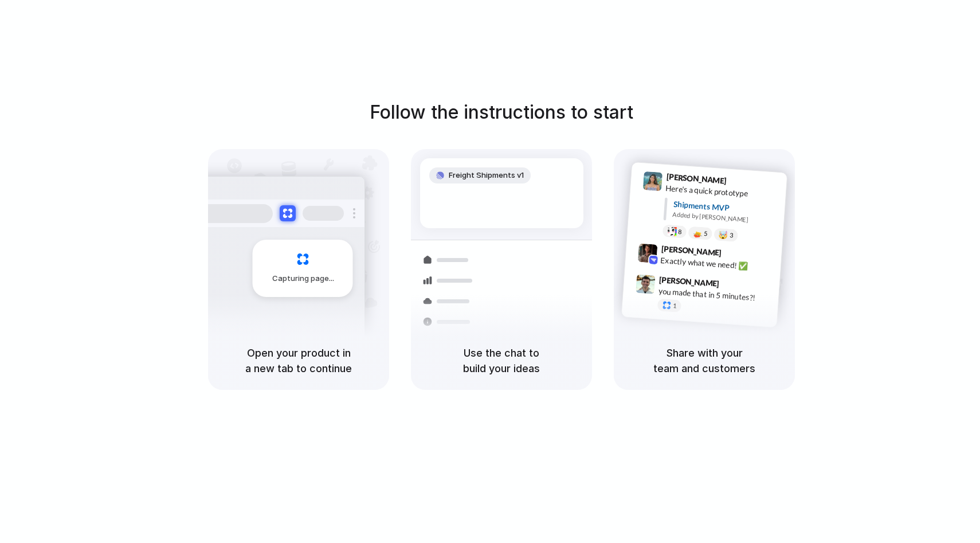 This screenshot has width=980, height=543. What do you see at coordinates (704, 361) in the screenshot?
I see `h5: Share with your team and customers` at bounding box center [704, 361].